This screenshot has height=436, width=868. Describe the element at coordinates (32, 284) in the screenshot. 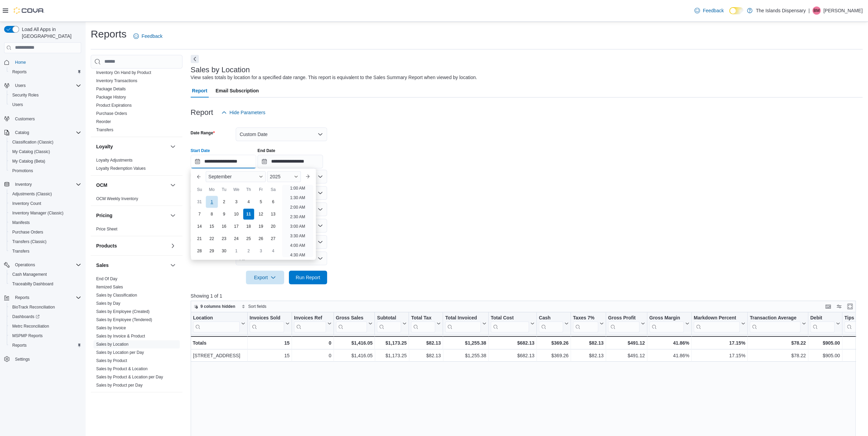

I see `a: Traceabilty Dashboard` at that location.